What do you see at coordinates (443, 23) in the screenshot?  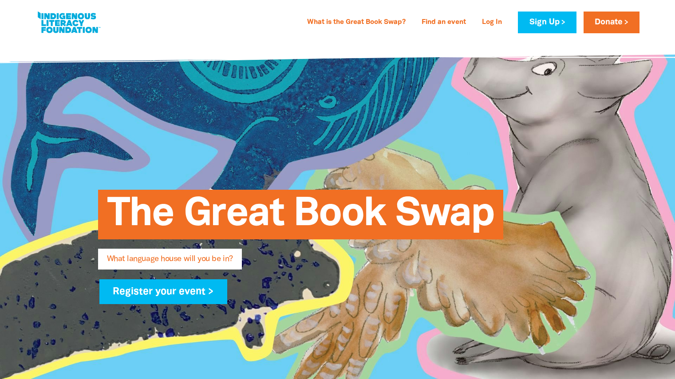 I see `a: Find an event` at bounding box center [443, 23].